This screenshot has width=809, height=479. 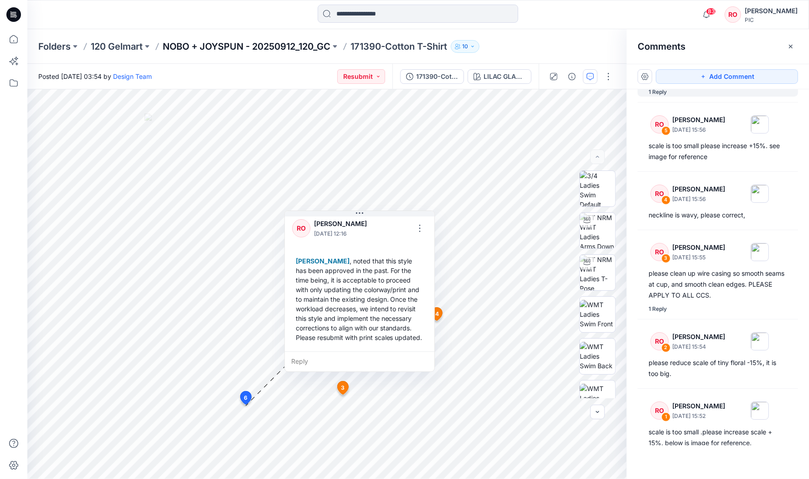 What do you see at coordinates (360, 362) in the screenshot?
I see `div: Reply` at bounding box center [360, 362].